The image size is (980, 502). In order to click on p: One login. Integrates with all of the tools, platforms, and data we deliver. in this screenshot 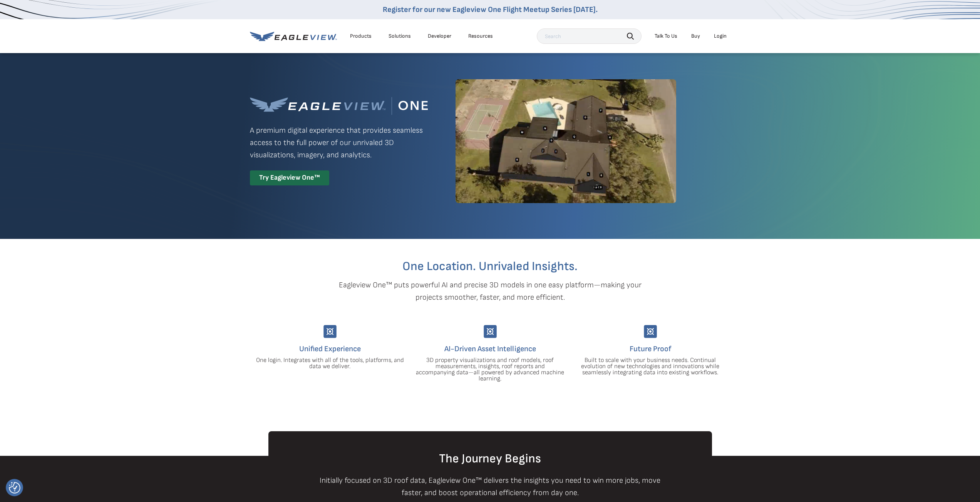, I will do `click(330, 364)`.